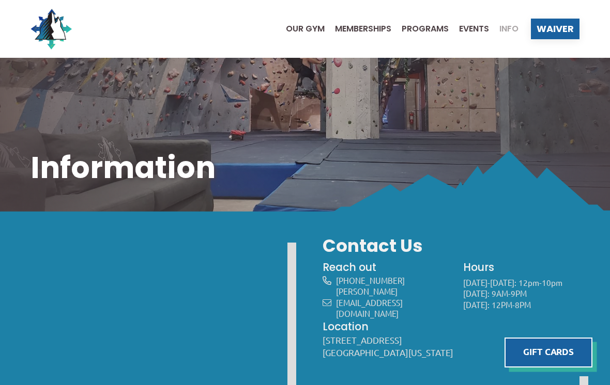 The height and width of the screenshot is (385, 610). I want to click on a: Memberships, so click(358, 29).